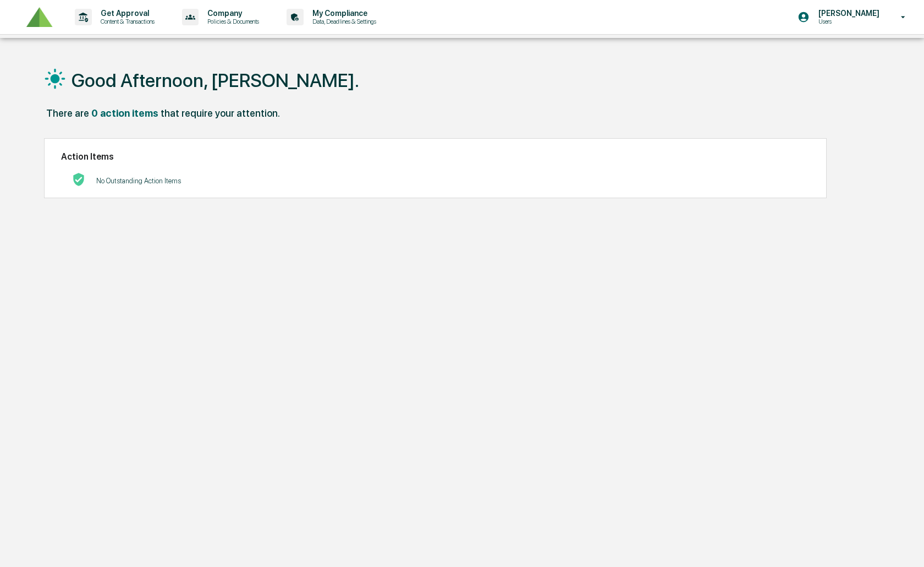 The width and height of the screenshot is (924, 567). I want to click on div: that require your attention., so click(220, 113).